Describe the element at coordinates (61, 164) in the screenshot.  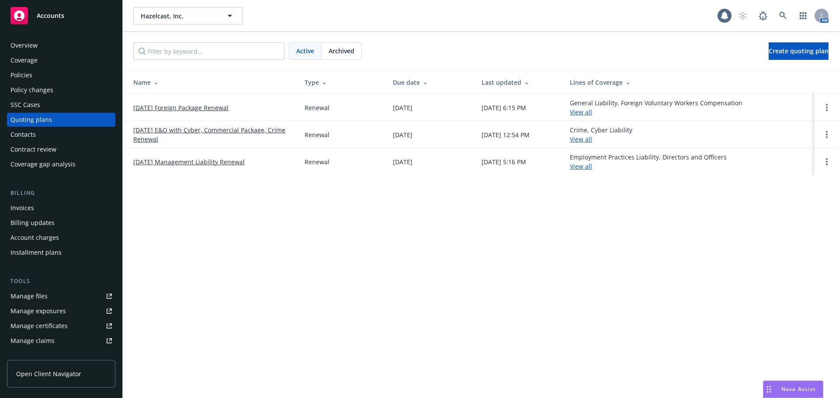
I see `a: Coverage gap analysis` at that location.